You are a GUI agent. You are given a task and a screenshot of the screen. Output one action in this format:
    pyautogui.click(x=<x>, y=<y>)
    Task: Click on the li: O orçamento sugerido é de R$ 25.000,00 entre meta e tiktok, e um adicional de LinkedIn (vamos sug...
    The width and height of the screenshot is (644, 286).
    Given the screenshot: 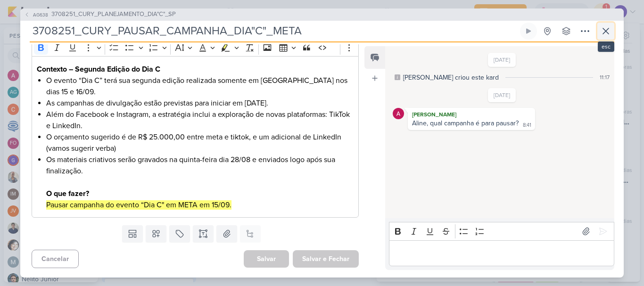 What is the action you would take?
    pyautogui.click(x=200, y=143)
    